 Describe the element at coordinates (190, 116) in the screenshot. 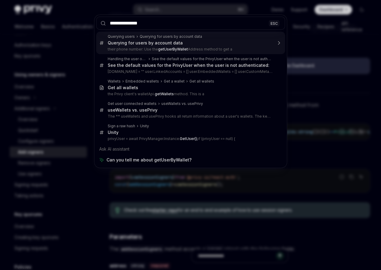

I see `p: The ** useWallets and usePrivy hooks all return information about a user's wallets. The key differen` at that location.